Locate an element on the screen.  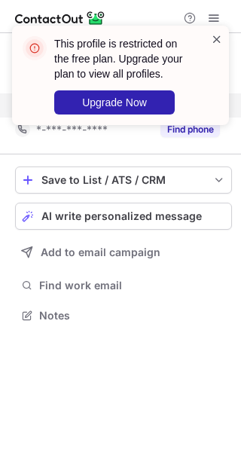
span: Add to email campaign is located at coordinates (100, 252).